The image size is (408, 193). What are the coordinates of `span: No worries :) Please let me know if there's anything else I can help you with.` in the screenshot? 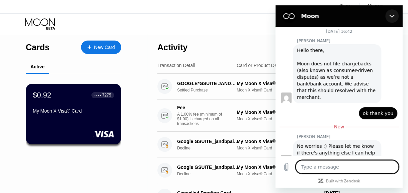 It's located at (62, 147).